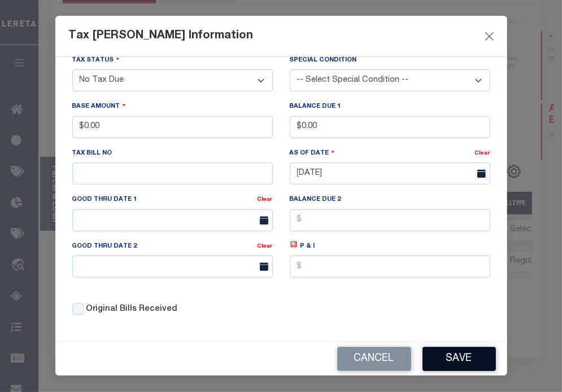 The width and height of the screenshot is (562, 392). Describe the element at coordinates (307, 246) in the screenshot. I see `label: P & I` at that location.